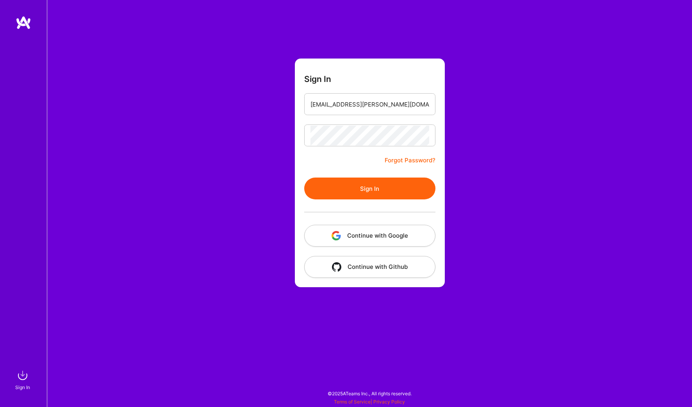  Describe the element at coordinates (370, 236) in the screenshot. I see `button: Continue with Google` at that location.